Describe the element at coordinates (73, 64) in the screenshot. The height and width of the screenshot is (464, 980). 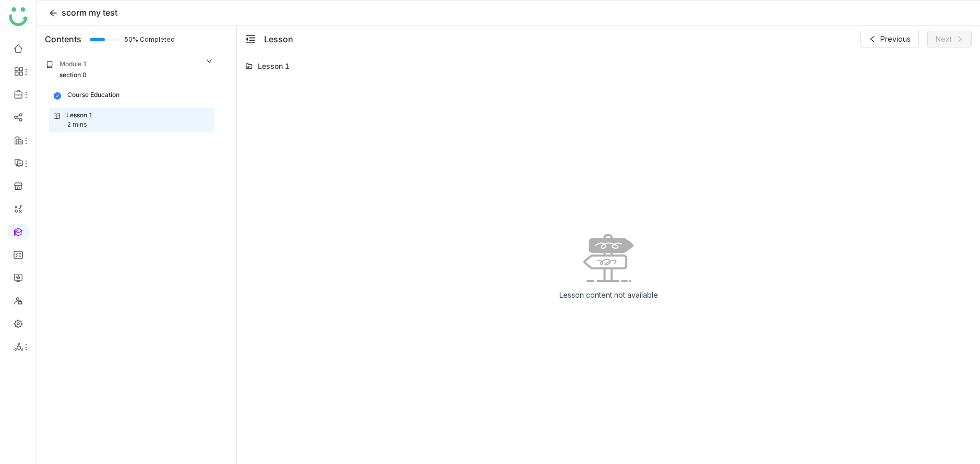
I see `div: Module 1` at that location.